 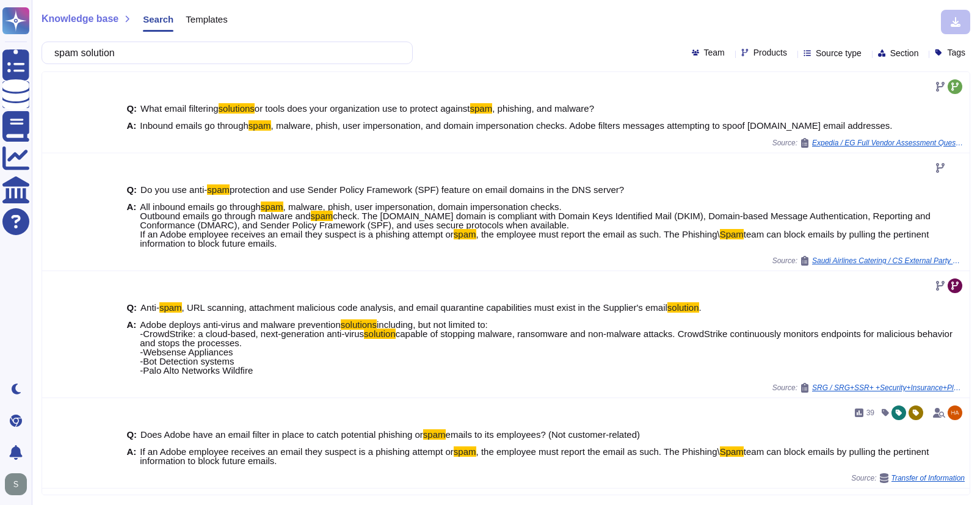 I want to click on span: All inbound emails go through, so click(x=200, y=206).